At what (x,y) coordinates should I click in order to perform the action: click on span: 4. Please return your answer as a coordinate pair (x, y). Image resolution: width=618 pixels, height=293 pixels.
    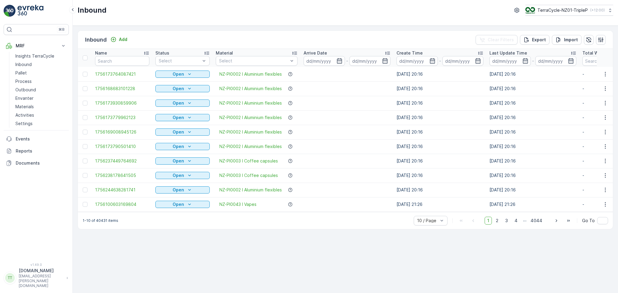
    Looking at the image, I should click on (516, 221).